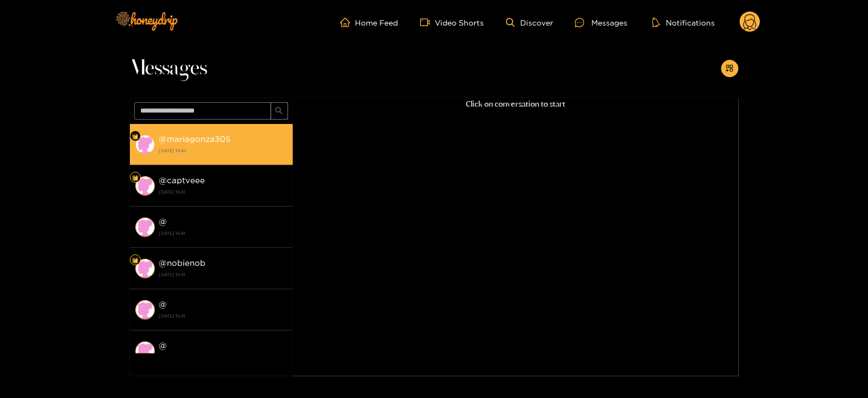  Describe the element at coordinates (530, 22) in the screenshot. I see `a: Discover` at that location.